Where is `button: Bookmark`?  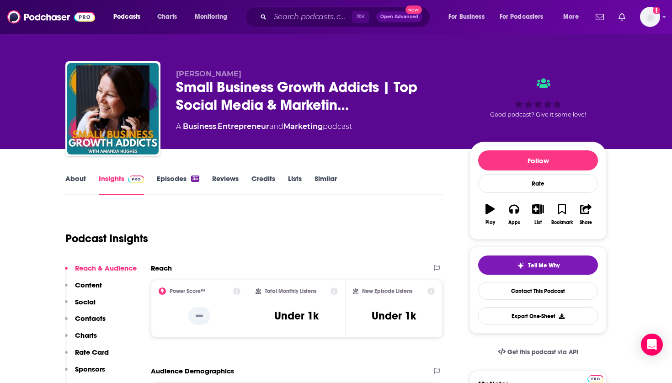
button: Bookmark is located at coordinates (562, 214).